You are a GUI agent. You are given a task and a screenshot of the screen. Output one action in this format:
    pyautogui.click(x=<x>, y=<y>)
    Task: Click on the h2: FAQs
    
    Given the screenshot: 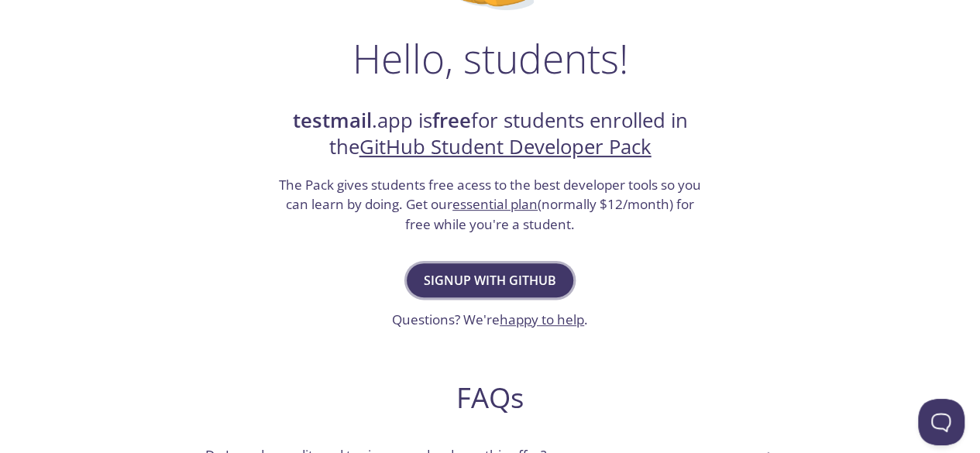 What is the action you would take?
    pyautogui.click(x=490, y=397)
    